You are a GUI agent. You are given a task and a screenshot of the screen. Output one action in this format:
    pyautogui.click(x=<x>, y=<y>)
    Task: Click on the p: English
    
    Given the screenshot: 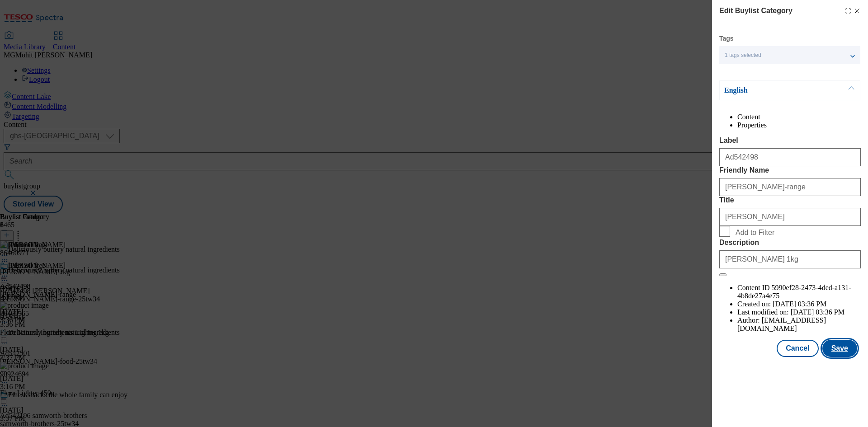 What is the action you would take?
    pyautogui.click(x=772, y=91)
    